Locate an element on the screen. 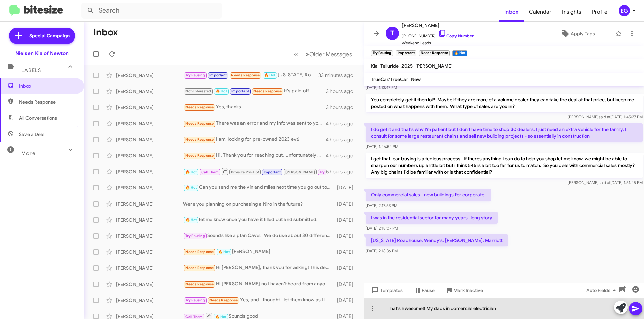 The height and width of the screenshot is (319, 644). button: Pause is located at coordinates (424, 290).